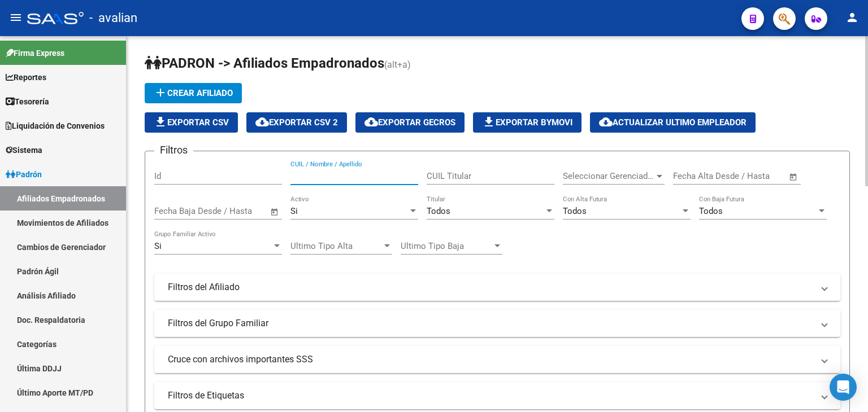 Image resolution: width=868 pixels, height=412 pixels. I want to click on span: Tesorería, so click(27, 101).